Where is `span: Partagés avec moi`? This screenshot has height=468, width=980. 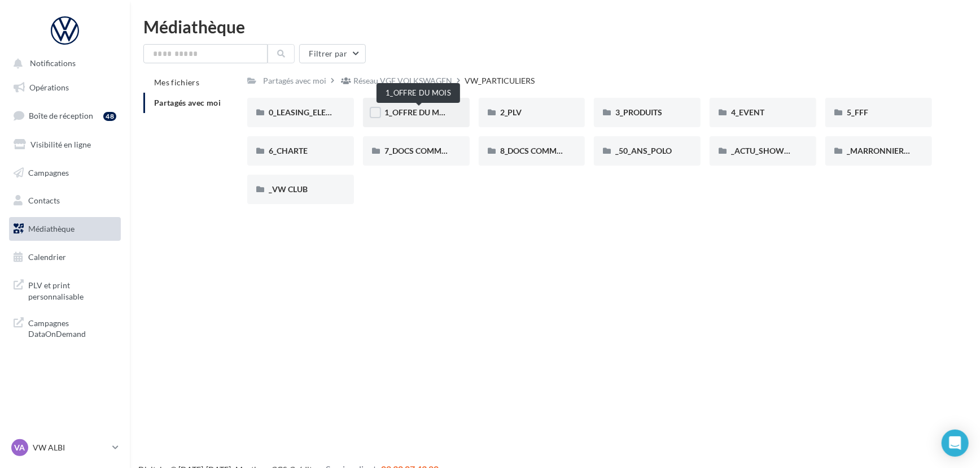 span: Partagés avec moi is located at coordinates (188, 102).